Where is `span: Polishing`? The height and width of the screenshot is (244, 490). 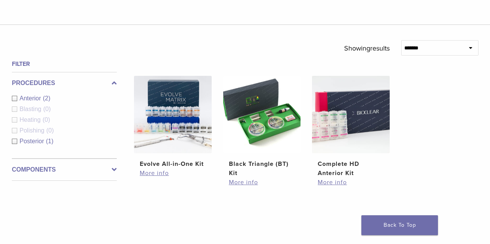 span: Polishing is located at coordinates (33, 130).